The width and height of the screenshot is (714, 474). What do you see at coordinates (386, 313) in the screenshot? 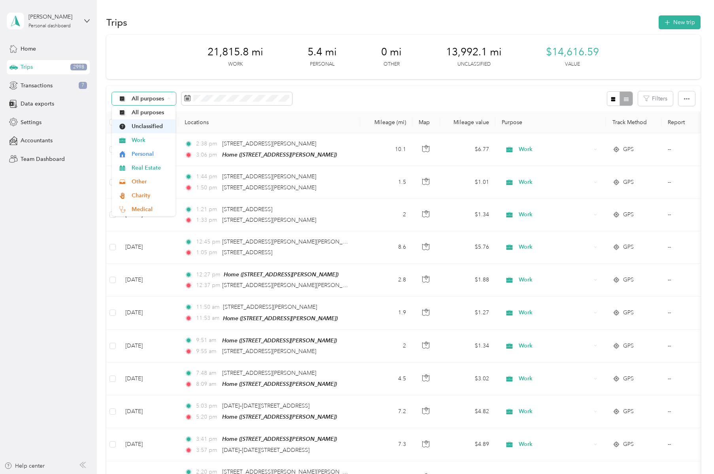
I see `td: 1.9` at bounding box center [386, 313].